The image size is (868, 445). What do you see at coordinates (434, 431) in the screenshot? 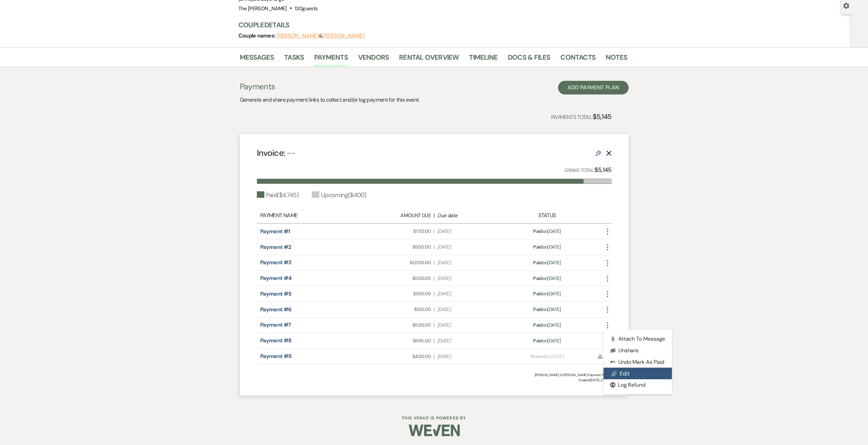
I see `img: Weven Logo` at bounding box center [434, 431].